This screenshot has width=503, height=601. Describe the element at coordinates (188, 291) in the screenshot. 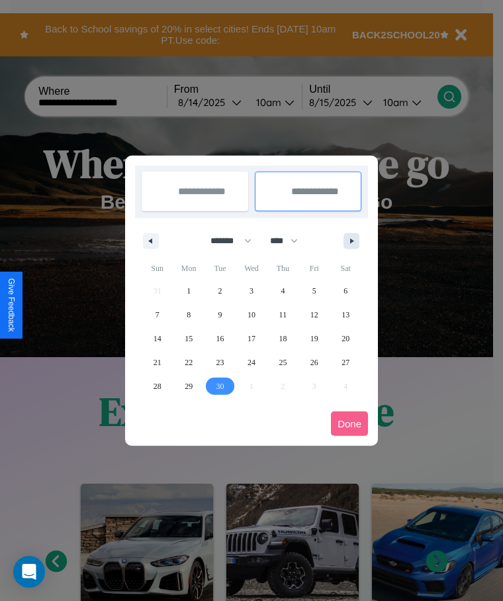

I see `button: 1` at that location.